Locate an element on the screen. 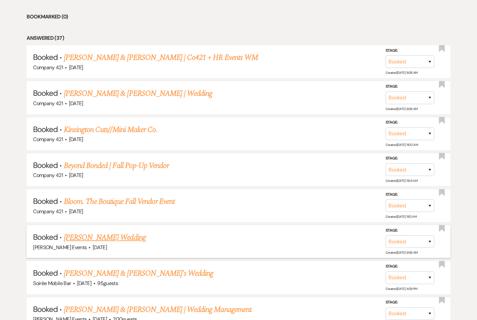 The image size is (477, 320). li: Bookmarked (0) is located at coordinates (238, 17).